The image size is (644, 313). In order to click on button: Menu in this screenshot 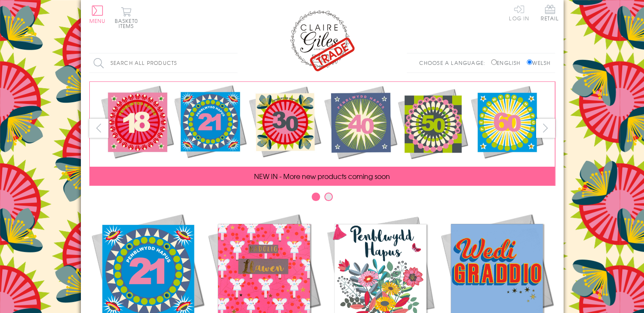, I will do `click(98, 14)`.